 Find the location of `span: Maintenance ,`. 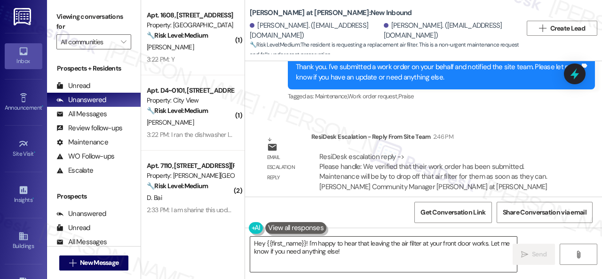

span: Maintenance , is located at coordinates (331, 96).